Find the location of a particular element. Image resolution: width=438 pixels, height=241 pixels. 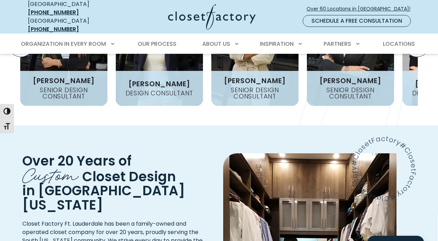

span: About Us is located at coordinates (216, 44).